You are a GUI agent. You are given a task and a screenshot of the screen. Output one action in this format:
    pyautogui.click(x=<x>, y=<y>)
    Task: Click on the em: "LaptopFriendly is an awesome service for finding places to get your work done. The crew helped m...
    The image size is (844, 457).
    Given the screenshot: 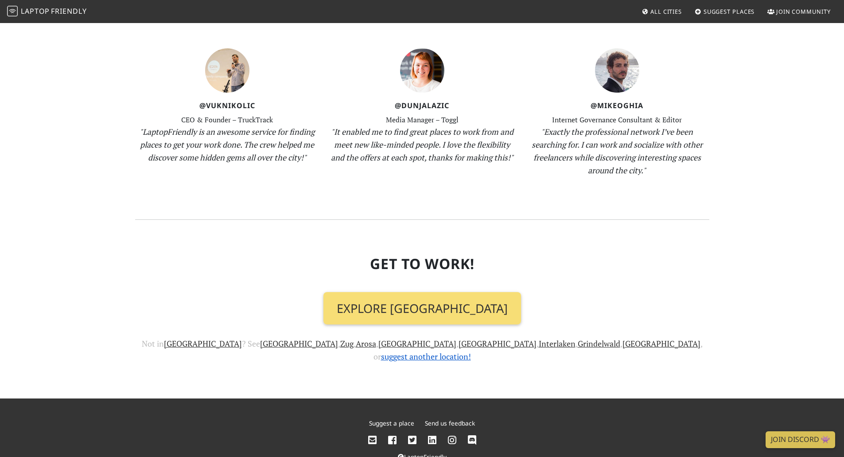 What is the action you would take?
    pyautogui.click(x=227, y=144)
    